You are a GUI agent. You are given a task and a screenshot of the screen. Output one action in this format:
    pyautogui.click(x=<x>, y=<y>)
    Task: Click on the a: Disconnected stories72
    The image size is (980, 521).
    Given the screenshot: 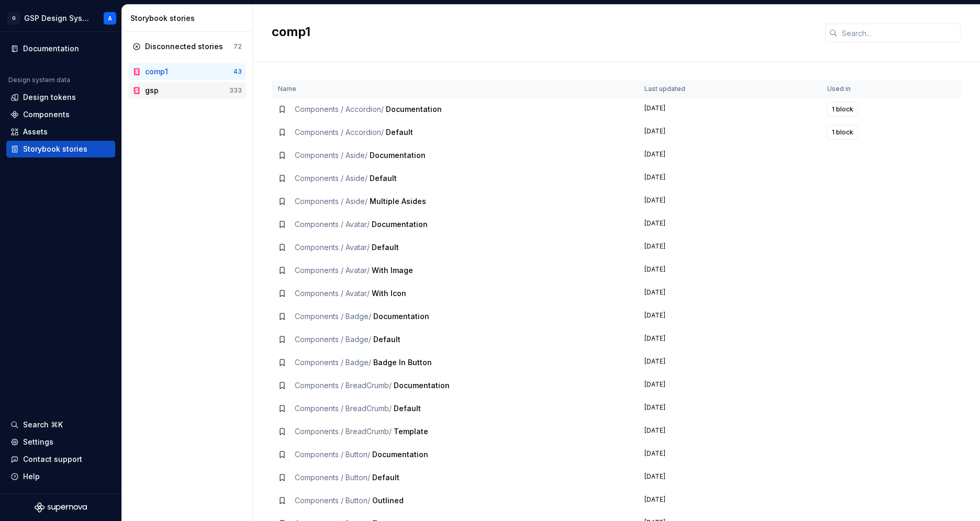 What is the action you would take?
    pyautogui.click(x=187, y=46)
    